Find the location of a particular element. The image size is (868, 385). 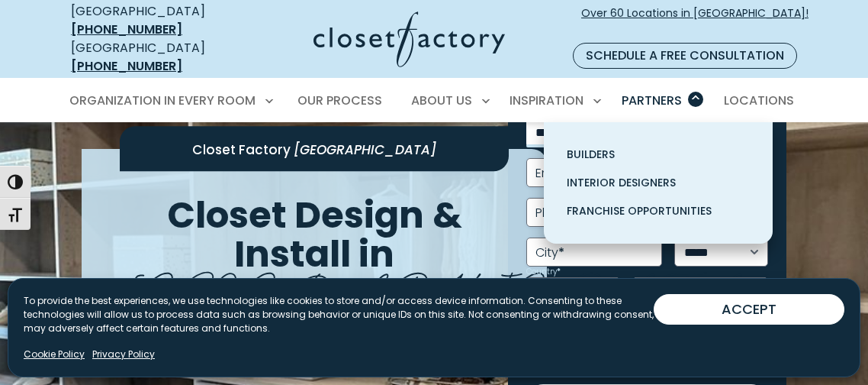

a: Schedule a Free Consultation is located at coordinates (686, 56).